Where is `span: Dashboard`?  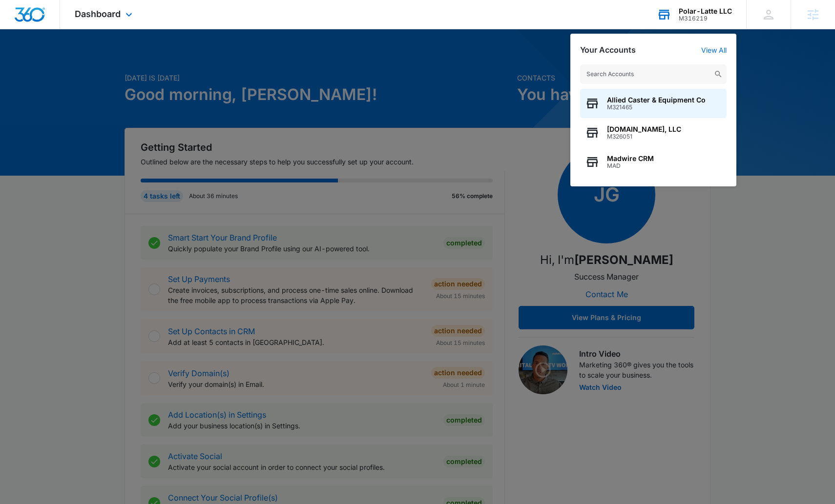 span: Dashboard is located at coordinates (98, 14).